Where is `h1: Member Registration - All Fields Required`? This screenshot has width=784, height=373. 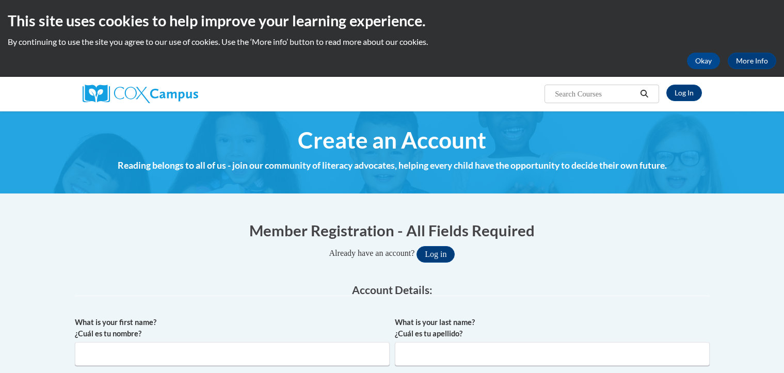
h1: Member Registration - All Fields Required is located at coordinates (392, 230).